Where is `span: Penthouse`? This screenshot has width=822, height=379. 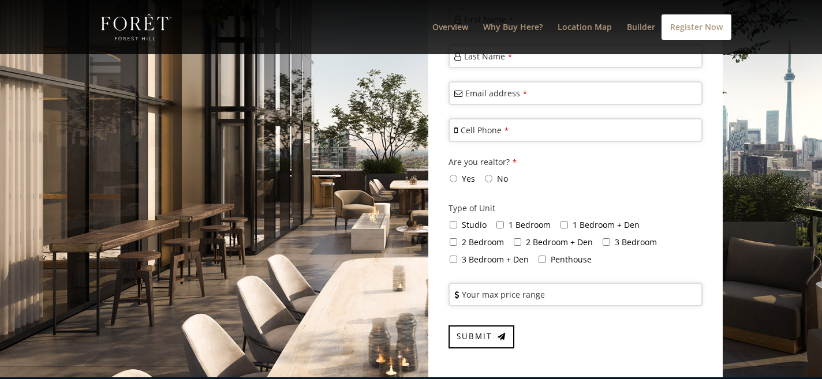
span: Penthouse is located at coordinates (571, 259).